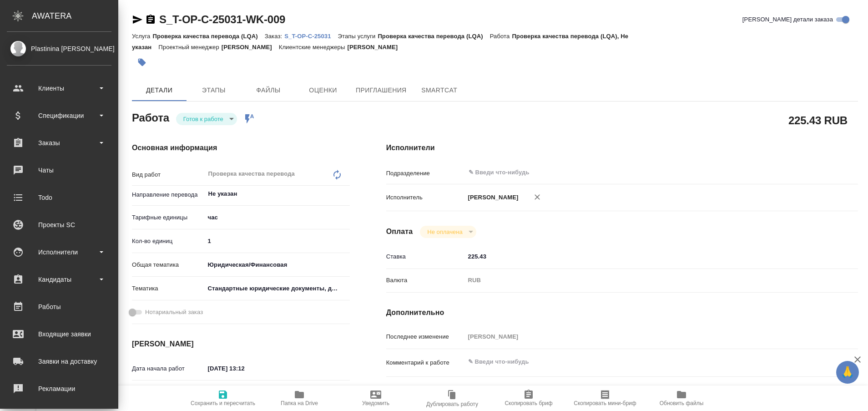  What do you see at coordinates (528, 403) in the screenshot?
I see `span: Скопировать бриф` at bounding box center [528, 403].